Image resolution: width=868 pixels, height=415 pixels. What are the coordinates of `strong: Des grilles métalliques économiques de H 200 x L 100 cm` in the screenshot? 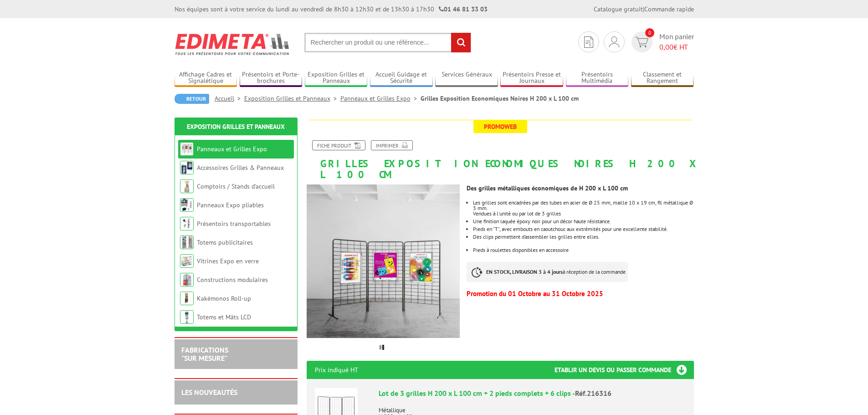 It's located at (547, 188).